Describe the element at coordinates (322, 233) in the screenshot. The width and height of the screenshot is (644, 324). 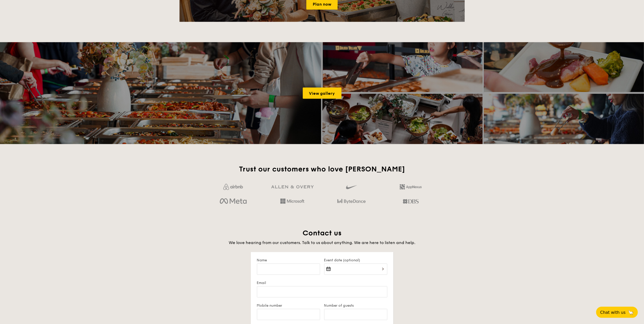
I see `span: Contact us` at that location.